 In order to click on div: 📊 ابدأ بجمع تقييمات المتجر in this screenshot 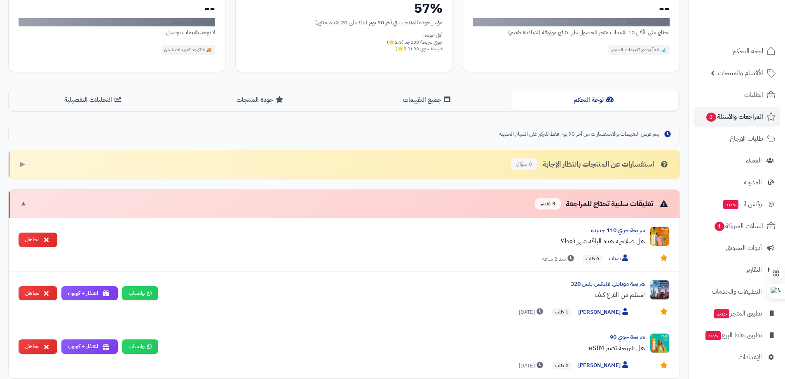, I will do `click(639, 50)`.